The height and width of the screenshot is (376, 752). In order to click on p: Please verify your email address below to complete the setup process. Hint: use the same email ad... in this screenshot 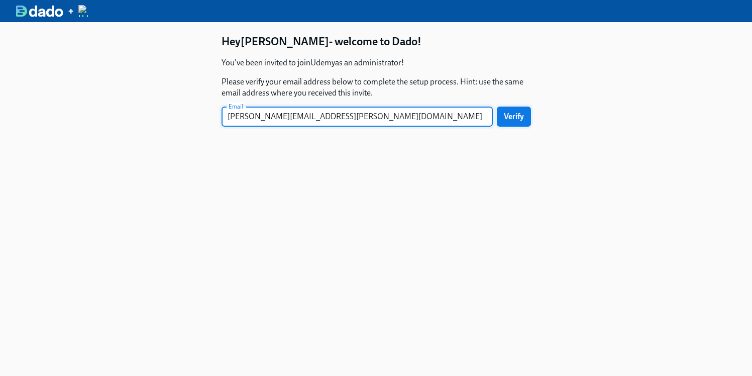, I will do `click(376, 87)`.